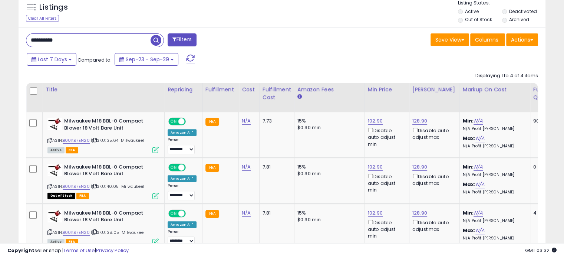  What do you see at coordinates (276, 121) in the screenshot?
I see `div: 7.73` at bounding box center [276, 121].